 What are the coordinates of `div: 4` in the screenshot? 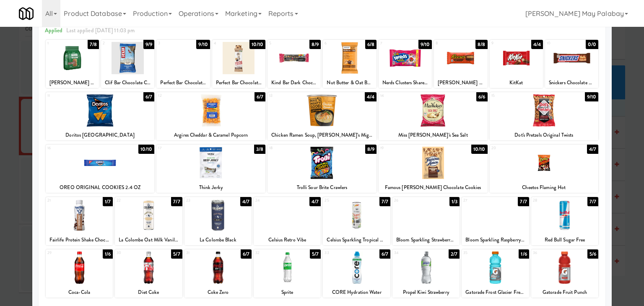 It's located at (226, 44).